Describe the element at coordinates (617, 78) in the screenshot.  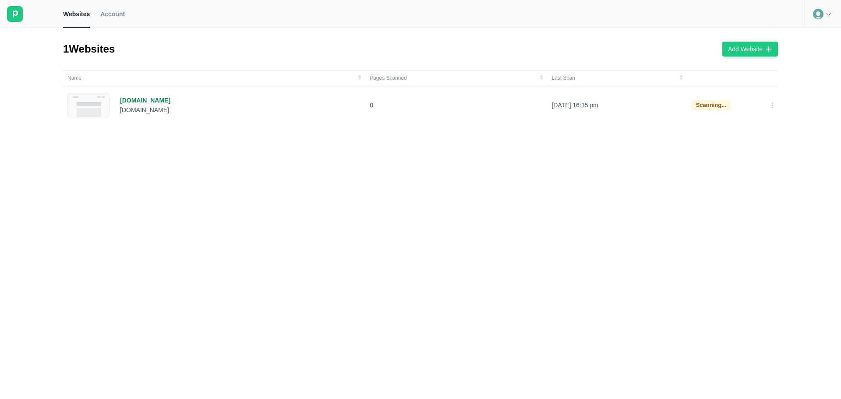
I see `td: Last Scan` at that location.